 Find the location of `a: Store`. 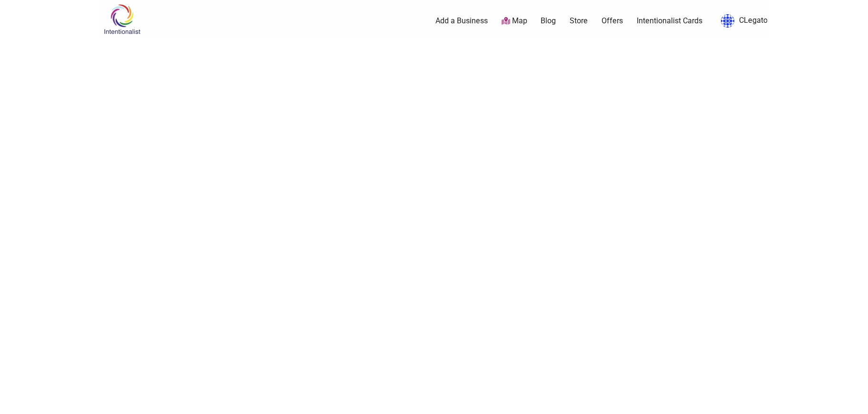

a: Store is located at coordinates (578, 21).